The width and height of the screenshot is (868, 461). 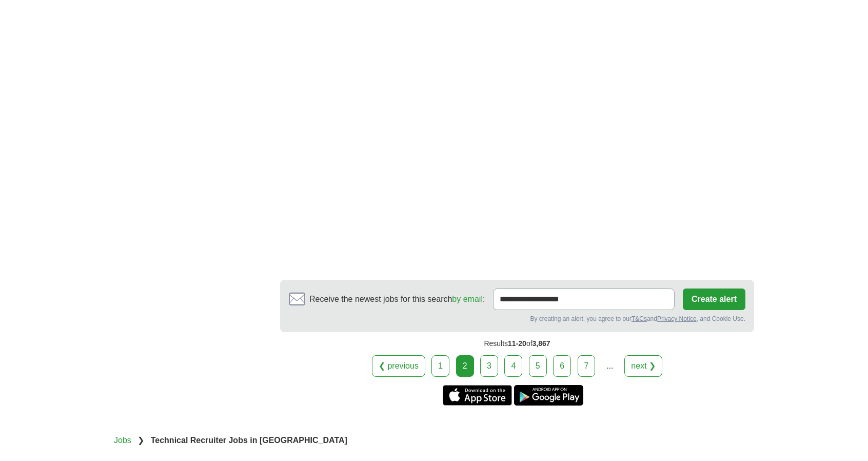 I want to click on button: Create alert, so click(x=714, y=299).